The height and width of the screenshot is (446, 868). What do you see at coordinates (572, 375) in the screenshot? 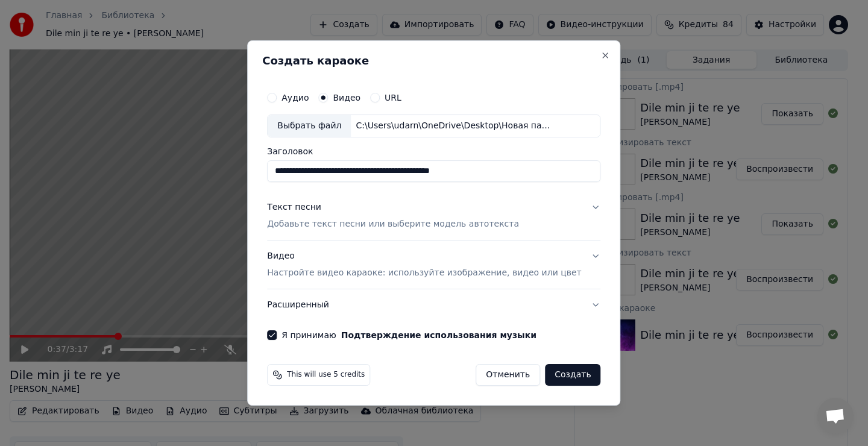
I see `button: Создать` at bounding box center [572, 375].